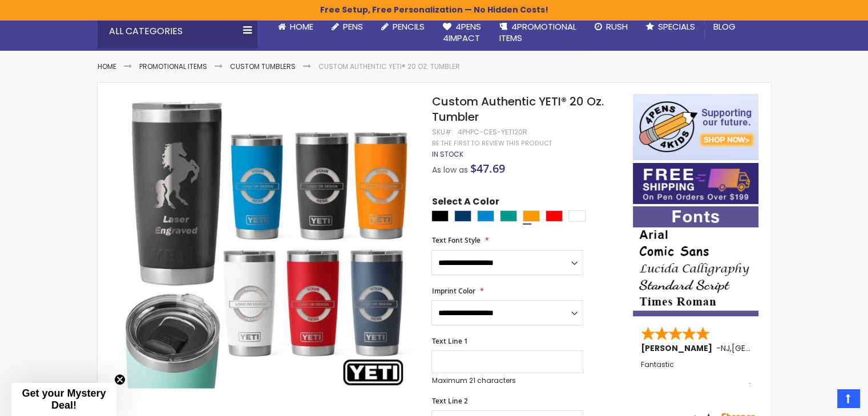 The width and height of the screenshot is (868, 416). I want to click on div: Red, so click(554, 216).